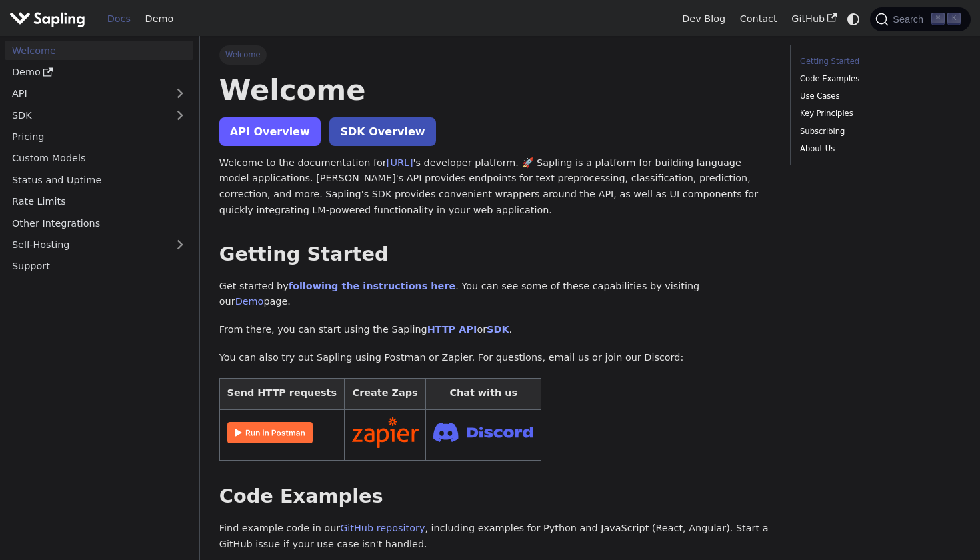 Image resolution: width=980 pixels, height=560 pixels. Describe the element at coordinates (495, 497) in the screenshot. I see `h2: Code Examples` at that location.